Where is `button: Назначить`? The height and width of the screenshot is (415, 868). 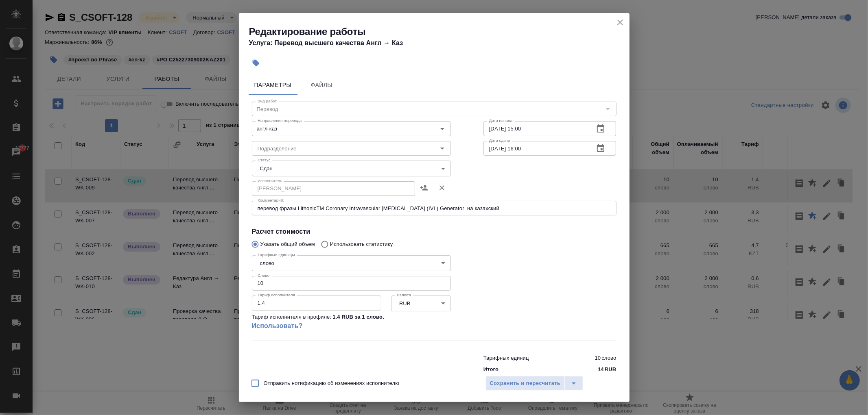 button: Назначить is located at coordinates (424, 188).